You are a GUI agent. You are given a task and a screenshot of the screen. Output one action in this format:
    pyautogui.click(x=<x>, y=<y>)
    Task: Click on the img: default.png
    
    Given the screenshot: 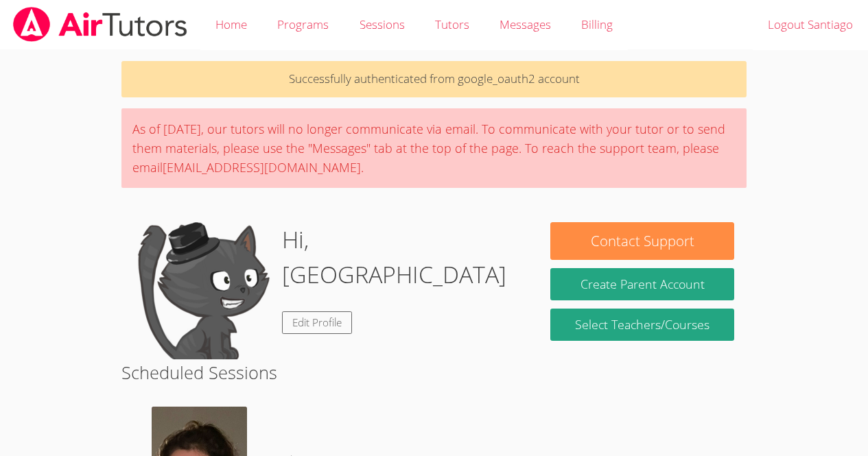 What is the action you would take?
    pyautogui.click(x=203, y=291)
    